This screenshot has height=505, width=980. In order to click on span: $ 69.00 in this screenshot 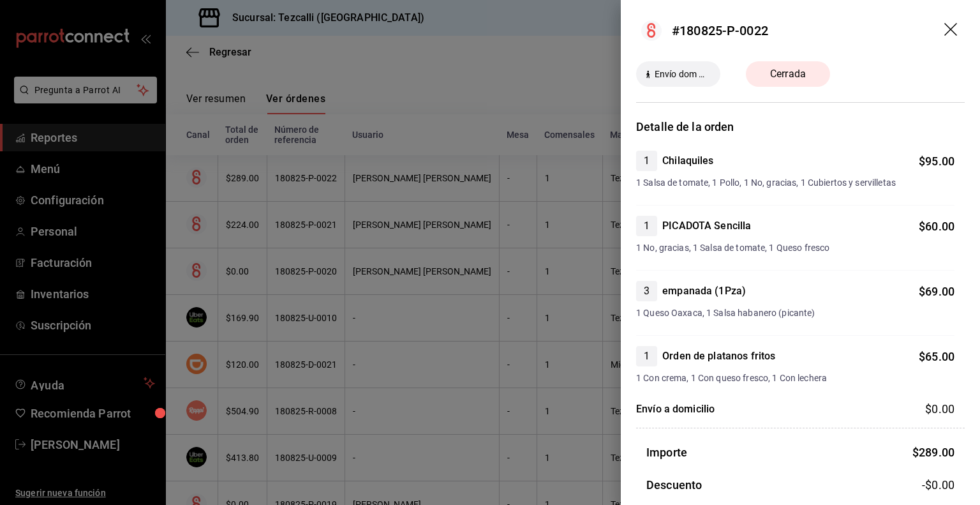, I will do `click(937, 291)`.